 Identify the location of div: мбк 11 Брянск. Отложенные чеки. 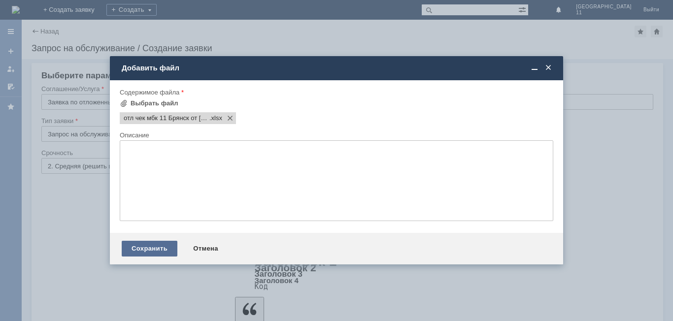
(74, 8).